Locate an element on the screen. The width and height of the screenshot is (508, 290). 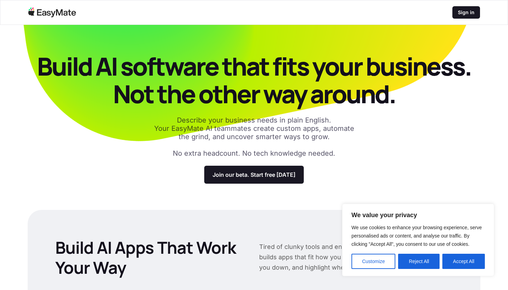
p: Build AI Apps That Work Your Way is located at coordinates (146, 258).